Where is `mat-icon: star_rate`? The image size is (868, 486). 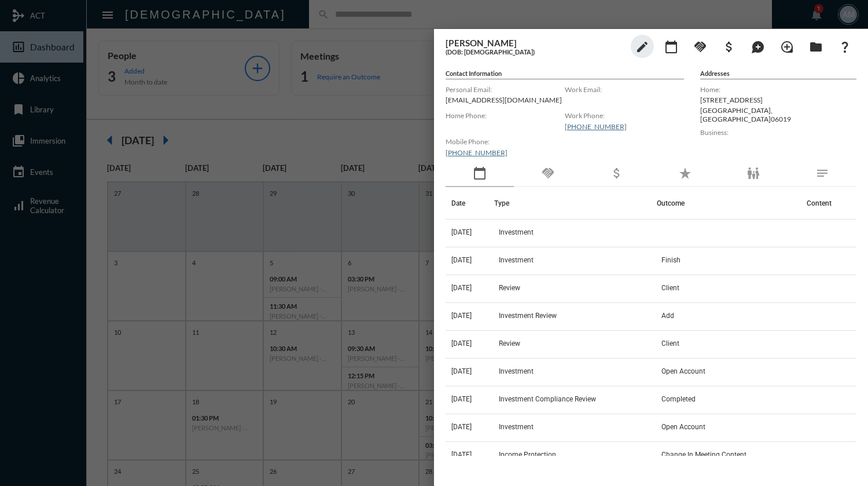
mat-icon: star_rate is located at coordinates (685, 173).